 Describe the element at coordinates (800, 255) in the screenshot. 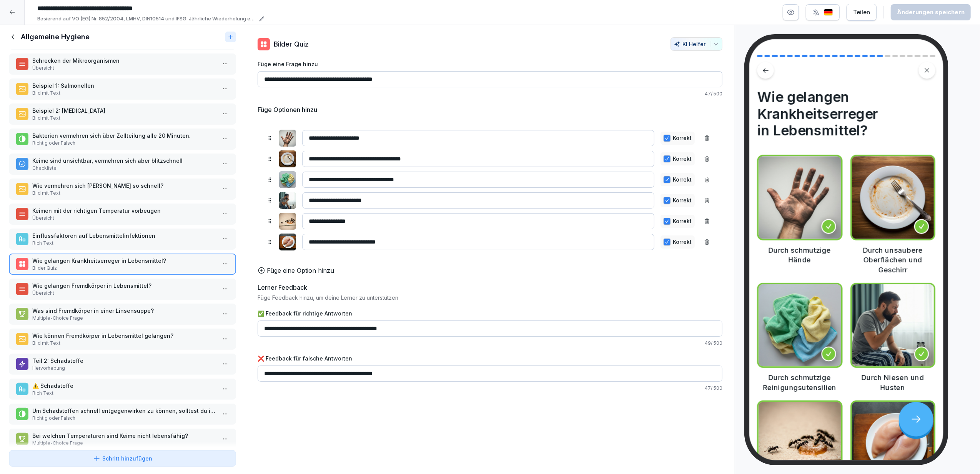

I see `p: Durch schmutzige Hände` at that location.